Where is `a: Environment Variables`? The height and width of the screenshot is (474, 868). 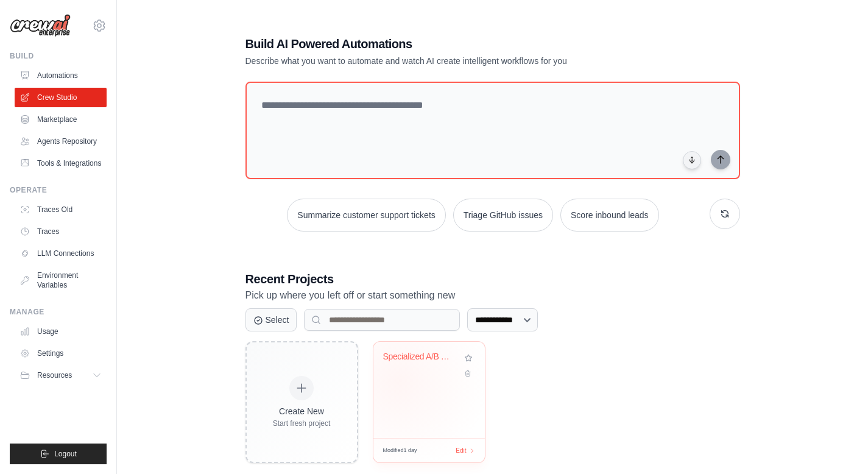 a: Environment Variables is located at coordinates (60, 280).